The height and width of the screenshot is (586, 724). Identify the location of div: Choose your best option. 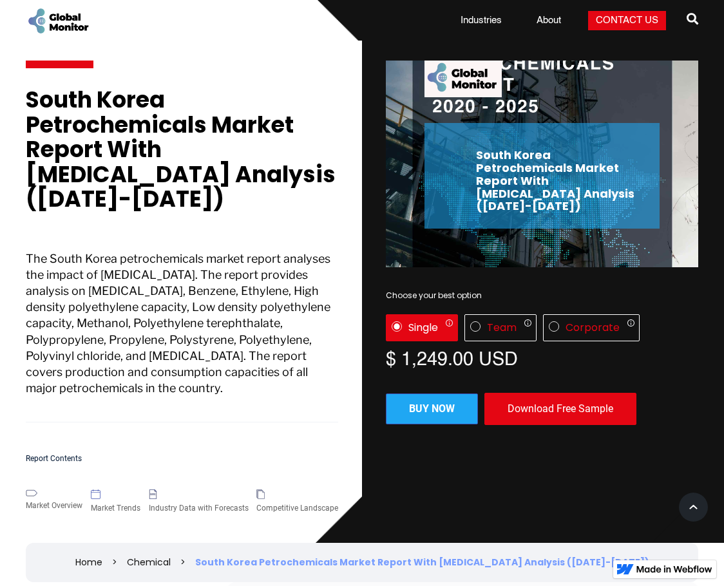
(542, 296).